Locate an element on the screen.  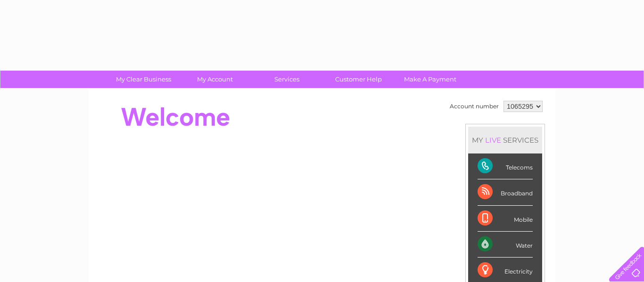
div: LIVE is located at coordinates (493, 140).